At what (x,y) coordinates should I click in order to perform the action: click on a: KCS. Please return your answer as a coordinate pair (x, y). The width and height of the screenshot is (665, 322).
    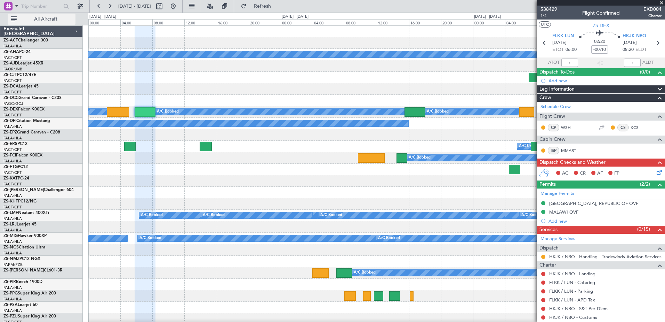
    Looking at the image, I should click on (639, 127).